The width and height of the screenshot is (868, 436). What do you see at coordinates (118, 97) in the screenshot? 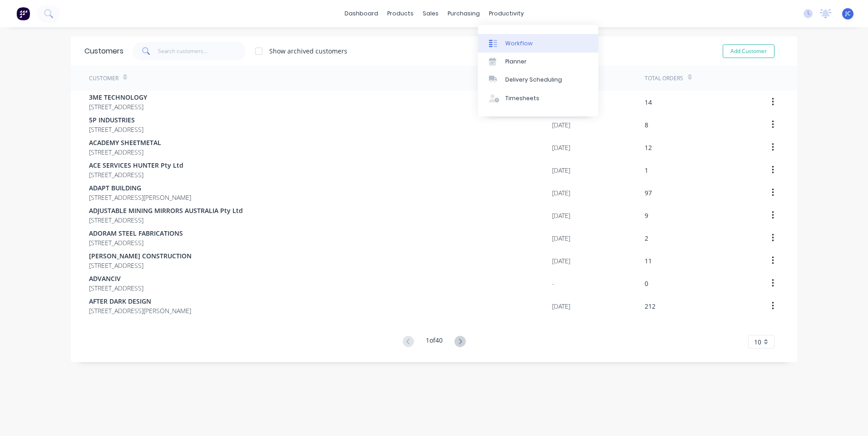
I see `span: 3ME TECHNOLOGY` at bounding box center [118, 97].